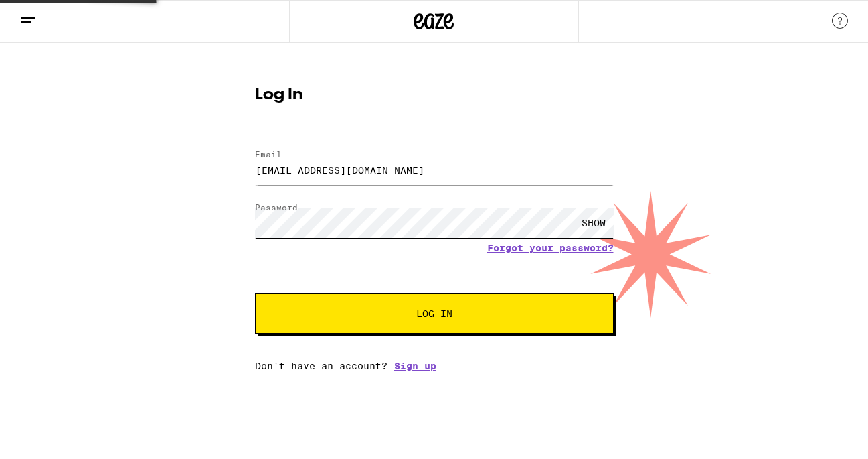  Describe the element at coordinates (415, 366) in the screenshot. I see `a: Sign up` at that location.